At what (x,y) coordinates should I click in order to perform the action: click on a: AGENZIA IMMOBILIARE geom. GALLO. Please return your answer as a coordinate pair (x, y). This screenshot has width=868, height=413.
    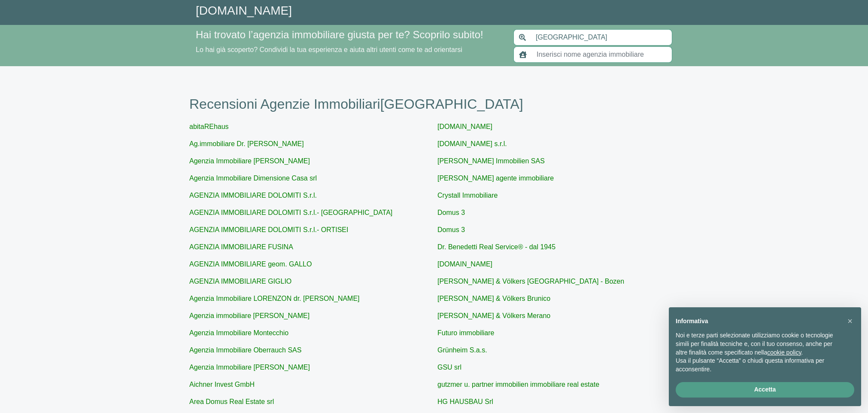
    Looking at the image, I should click on (250, 264).